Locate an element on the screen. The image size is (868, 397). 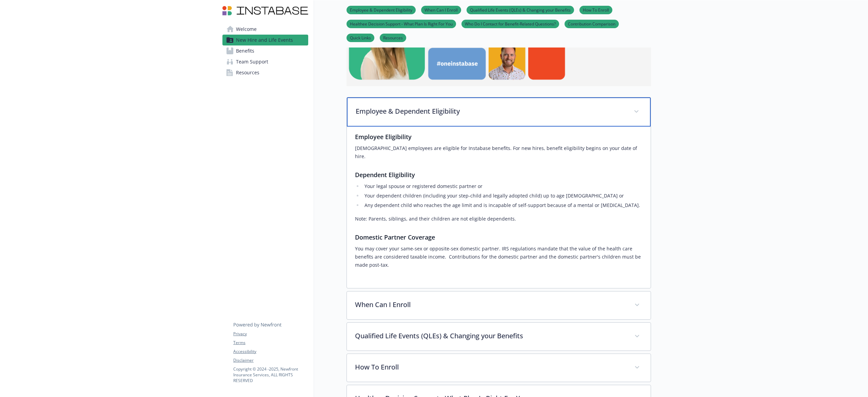
a: Privacy is located at coordinates (271, 334).